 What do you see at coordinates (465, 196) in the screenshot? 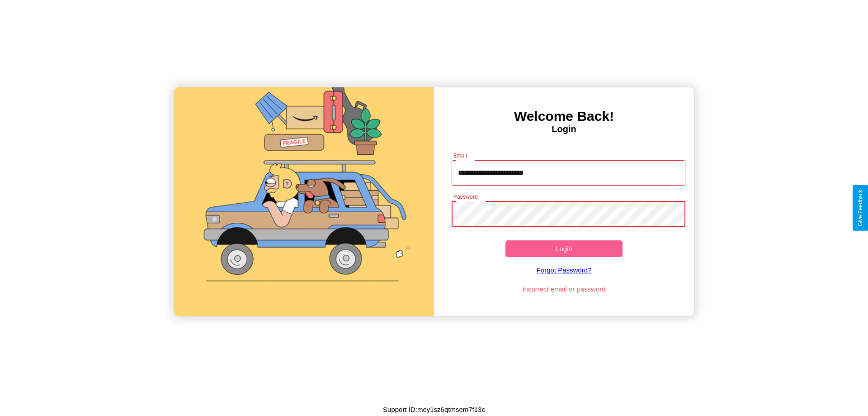
I see `label: Password` at bounding box center [465, 196].